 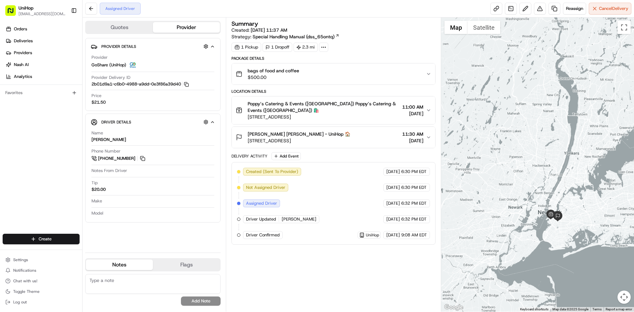 I want to click on a: Orders, so click(x=42, y=29).